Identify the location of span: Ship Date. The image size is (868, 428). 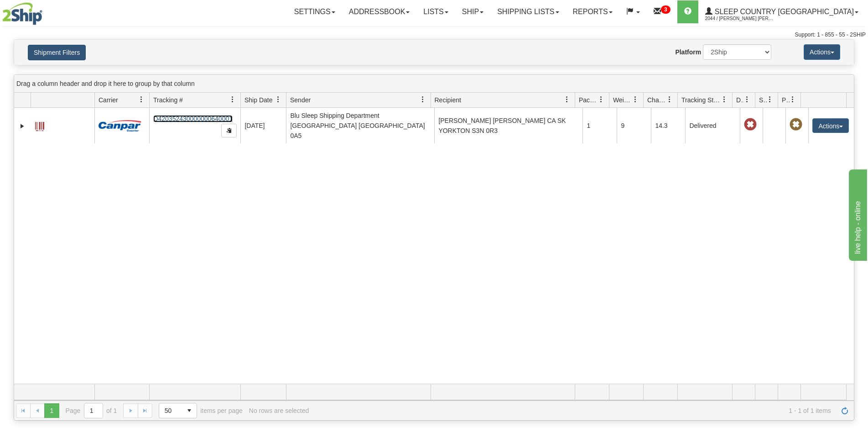
(258, 100).